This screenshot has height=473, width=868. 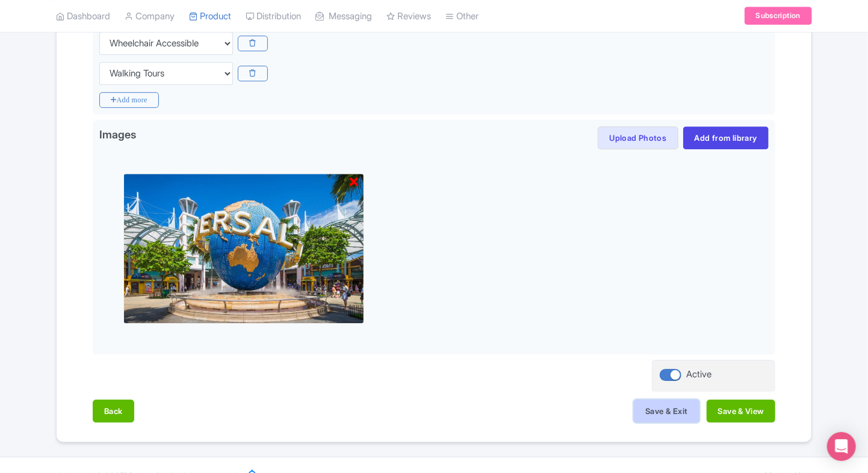 I want to click on button: Save & View, so click(x=741, y=412).